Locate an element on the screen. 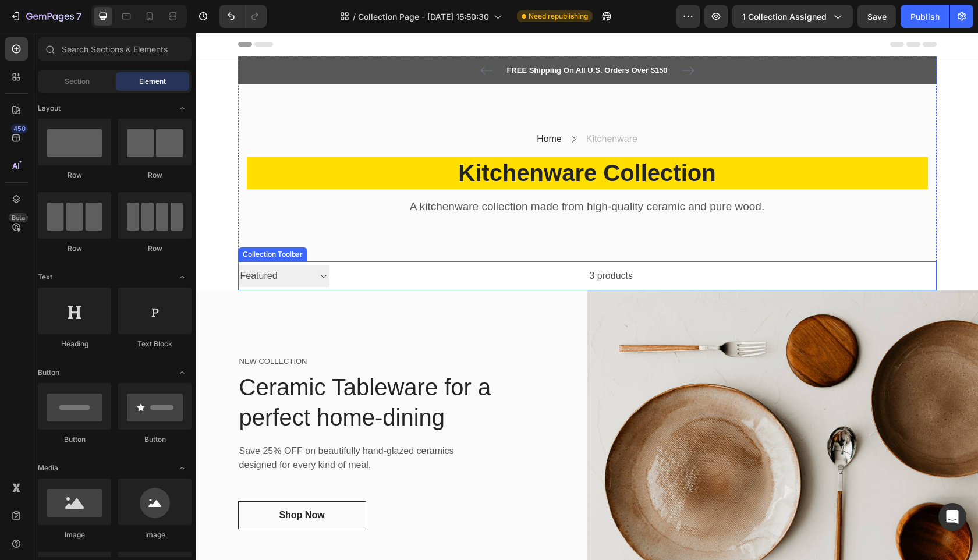 The height and width of the screenshot is (560, 978). button: Publish is located at coordinates (925, 16).